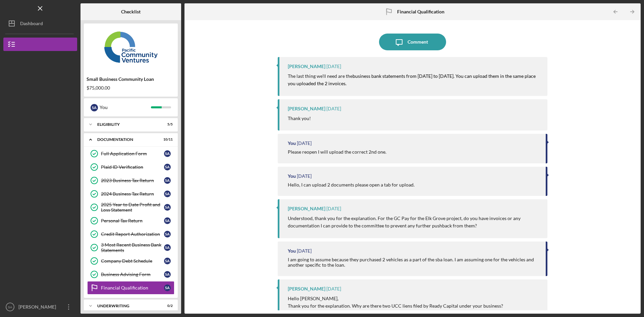 The image size is (644, 317). What do you see at coordinates (133, 234) in the screenshot?
I see `div: Credit Report Authorization` at bounding box center [133, 234].